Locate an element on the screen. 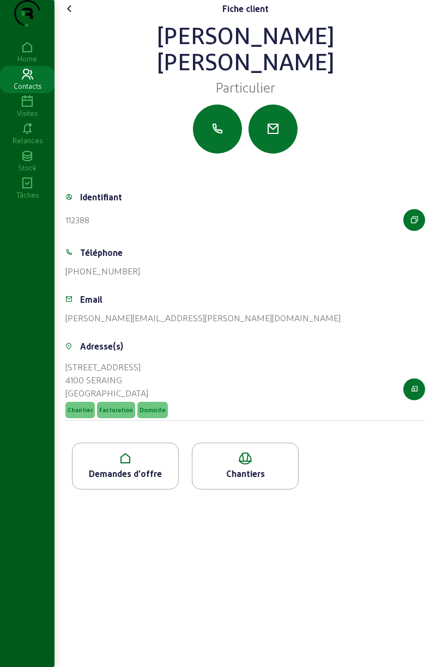 Image resolution: width=436 pixels, height=667 pixels. span: Facturation is located at coordinates (116, 410).